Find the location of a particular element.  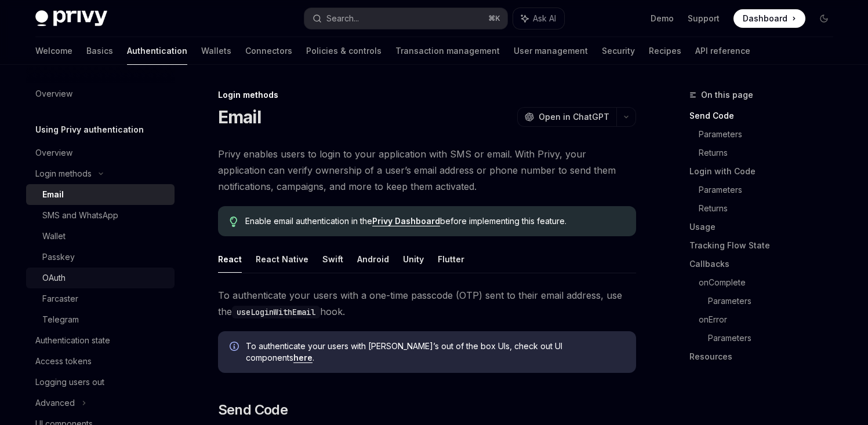

a: Privy Dashboard is located at coordinates (406, 221).